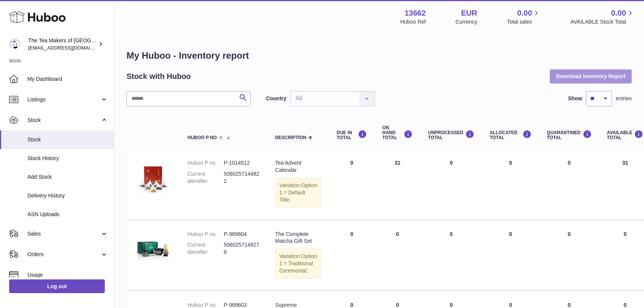 The height and width of the screenshot is (308, 644). What do you see at coordinates (414, 22) in the screenshot?
I see `div: Huboo Ref` at bounding box center [414, 22].